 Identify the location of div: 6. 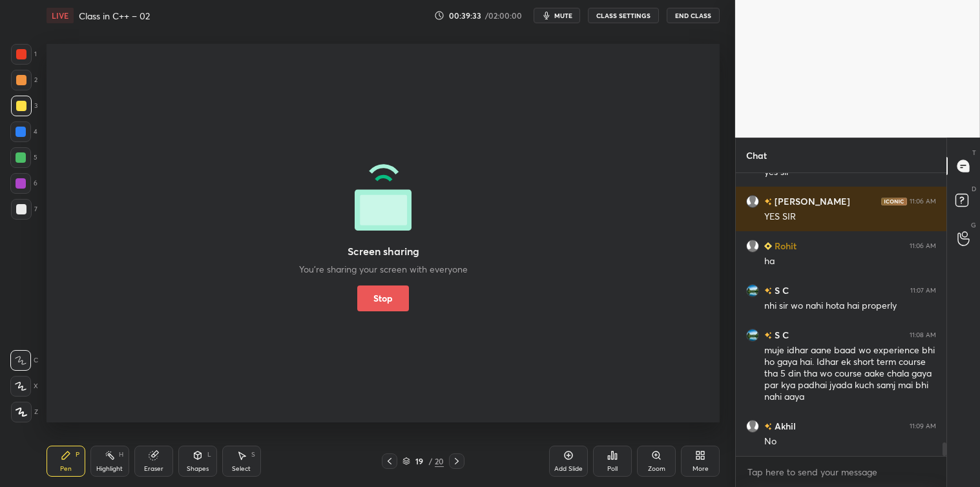
(24, 183).